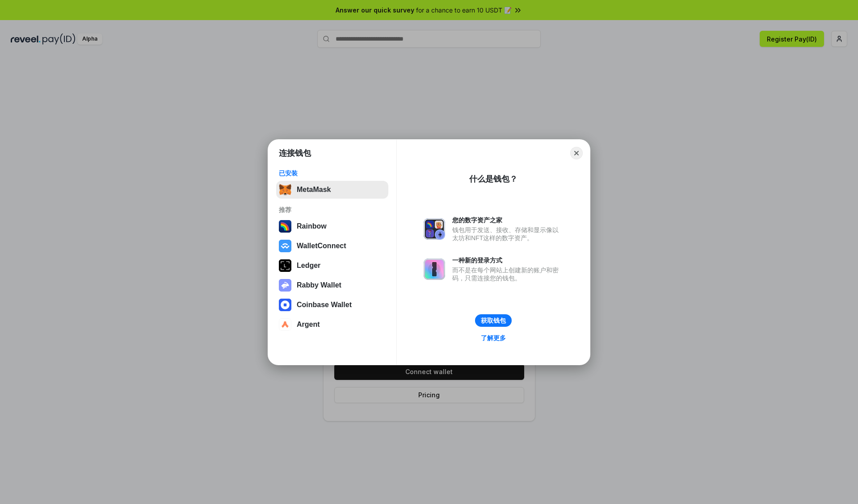 Image resolution: width=858 pixels, height=504 pixels. What do you see at coordinates (576, 153) in the screenshot?
I see `button: Close` at bounding box center [576, 153].